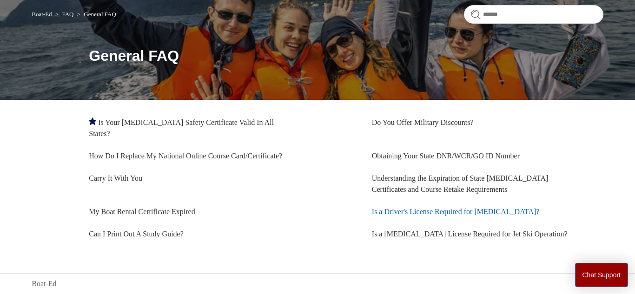 Image resolution: width=635 pixels, height=294 pixels. I want to click on li: General FAQ, so click(96, 14).